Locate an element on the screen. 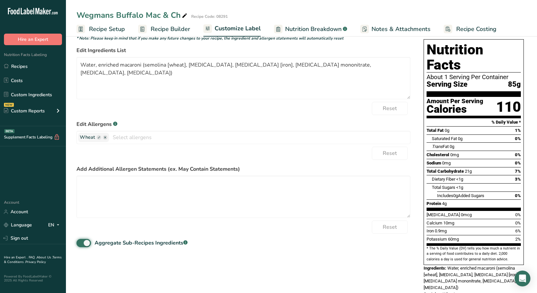 This screenshot has width=537, height=293. span: Includes Added Sugars is located at coordinates (460, 195).